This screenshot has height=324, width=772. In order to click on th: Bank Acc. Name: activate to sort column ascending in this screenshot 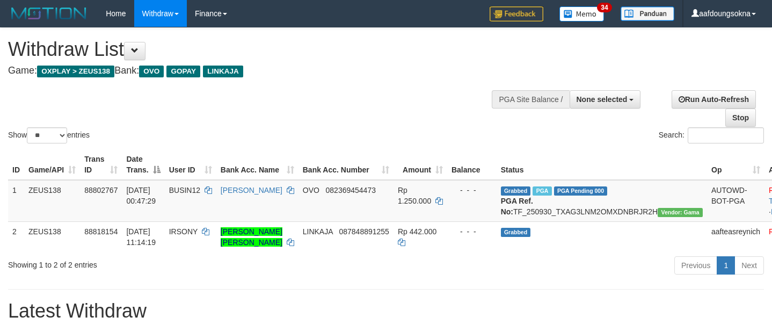, I will do `click(257, 164)`.